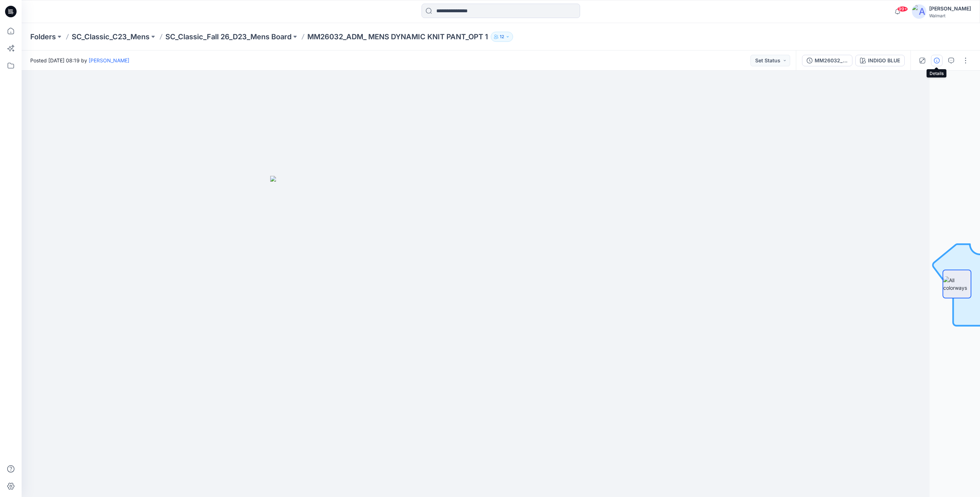 The width and height of the screenshot is (980, 497). I want to click on img: avatar, so click(919, 11).